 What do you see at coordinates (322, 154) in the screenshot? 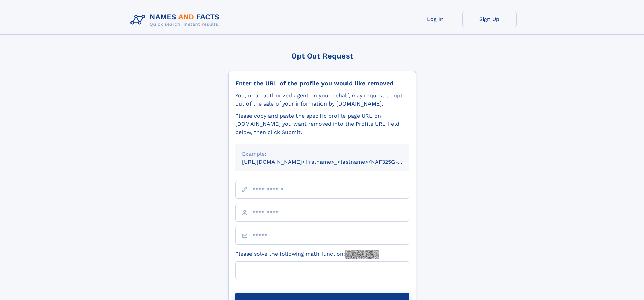
I see `div: Example:` at bounding box center [322, 154].